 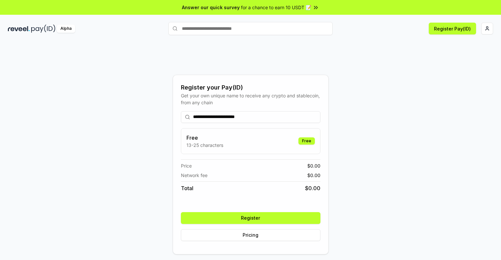 I want to click on button: Pricing, so click(x=250, y=235).